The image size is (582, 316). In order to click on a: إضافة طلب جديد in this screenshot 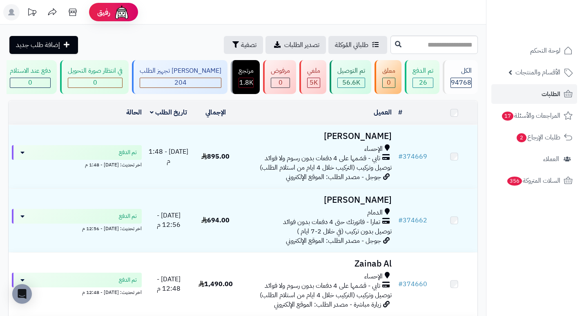, I will do `click(44, 45)`.